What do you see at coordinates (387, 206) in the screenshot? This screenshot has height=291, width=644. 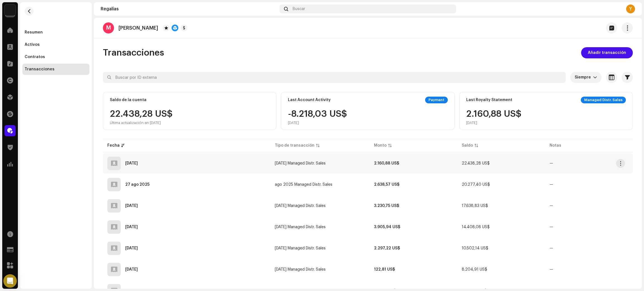 I see `strong: 3.230,75 US$` at bounding box center [387, 206].